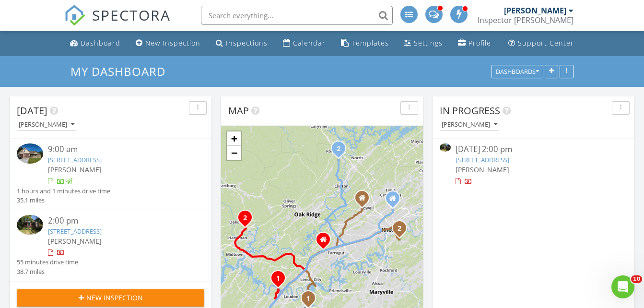 The image size is (644, 308). Describe the element at coordinates (341, 151) in the screenshot. I see `div: 3231 Lake City Hwy, Rocky Top, TN 37769` at that location.